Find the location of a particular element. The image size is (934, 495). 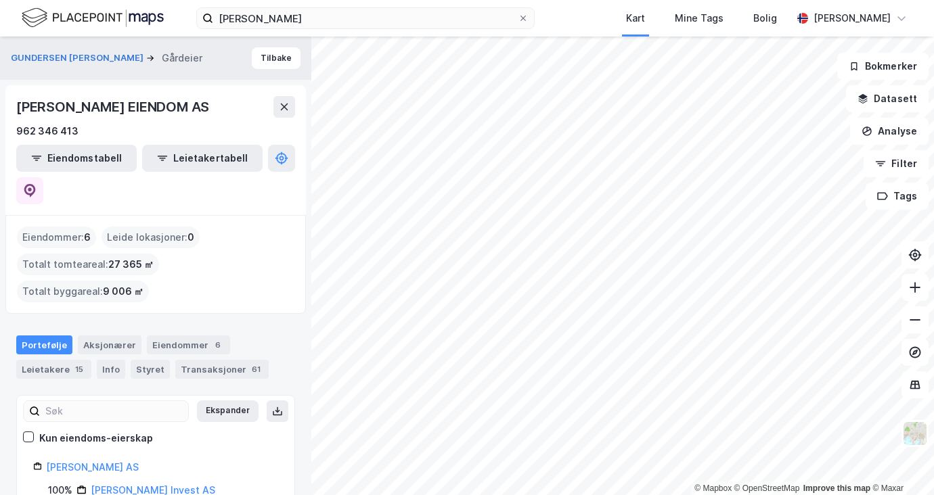

div: Leietakere is located at coordinates (53, 370).